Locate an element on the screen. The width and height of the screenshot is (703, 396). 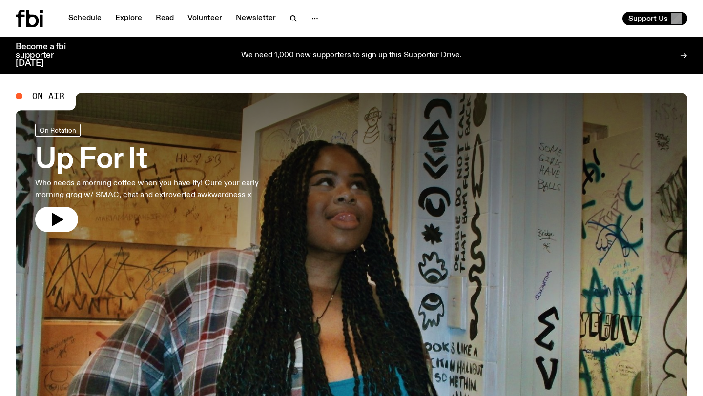
p: Who needs a morning coffee when you have Ify! Cure your early morning grog w/ SMAC, chat and extr... is located at coordinates (160, 189).